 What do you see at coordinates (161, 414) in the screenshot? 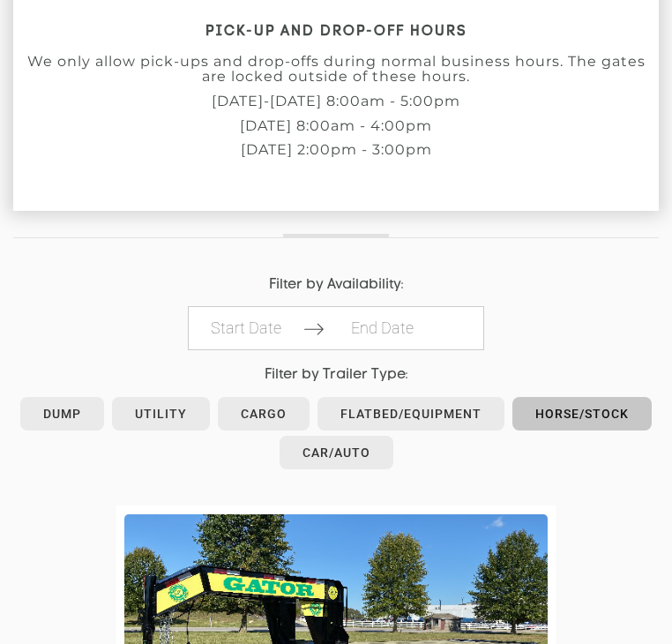
I see `a: Utility` at bounding box center [161, 414].